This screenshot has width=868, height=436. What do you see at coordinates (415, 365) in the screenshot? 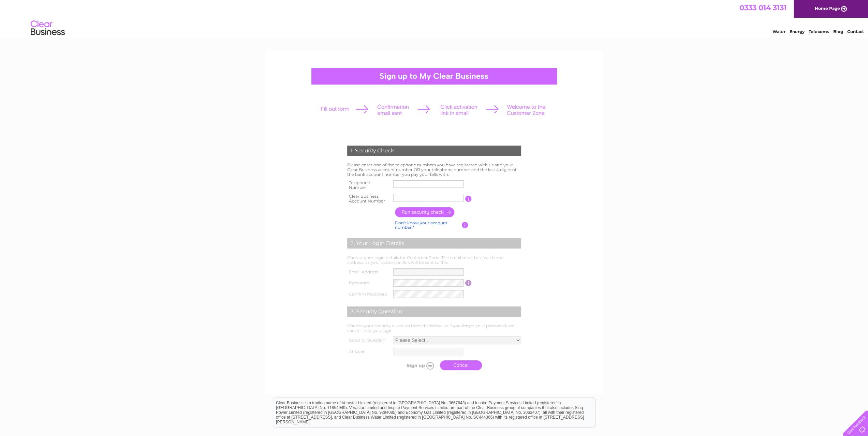
I see `input: Submit` at bounding box center [415, 365].